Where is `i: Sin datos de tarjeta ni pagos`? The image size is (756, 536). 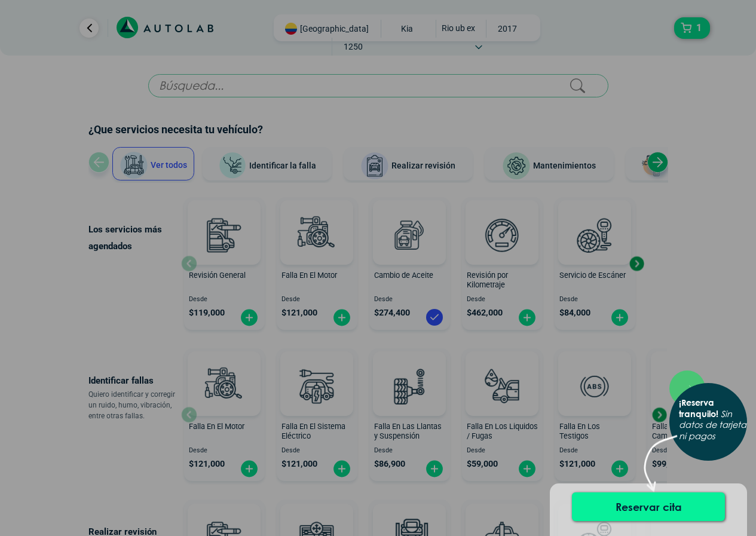
i: Sin datos de tarjeta ni pagos is located at coordinates (712, 425).